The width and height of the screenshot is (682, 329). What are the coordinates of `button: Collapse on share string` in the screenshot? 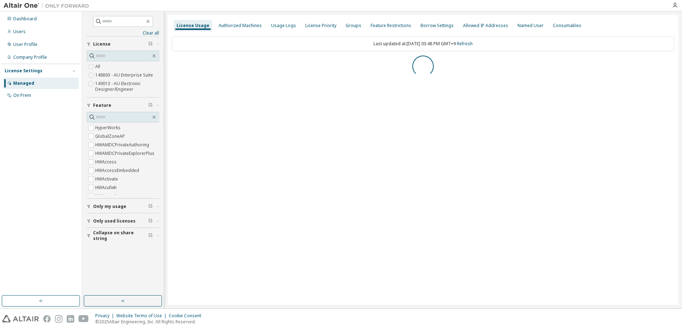 It's located at (123, 236).